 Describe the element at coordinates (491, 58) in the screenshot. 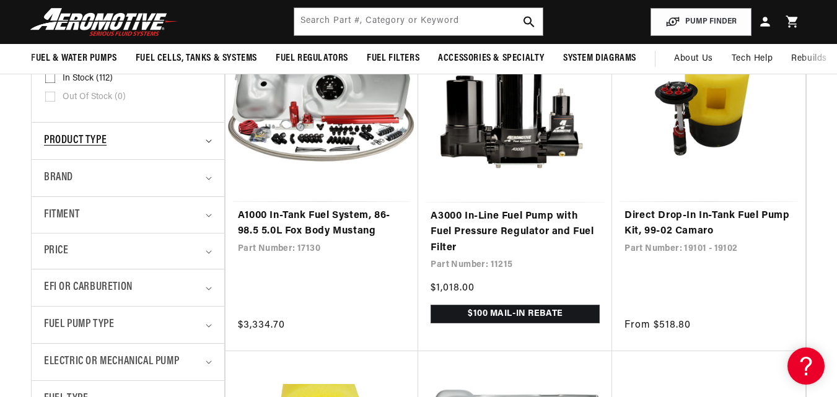

I see `summary: Accessories & Specialty` at that location.